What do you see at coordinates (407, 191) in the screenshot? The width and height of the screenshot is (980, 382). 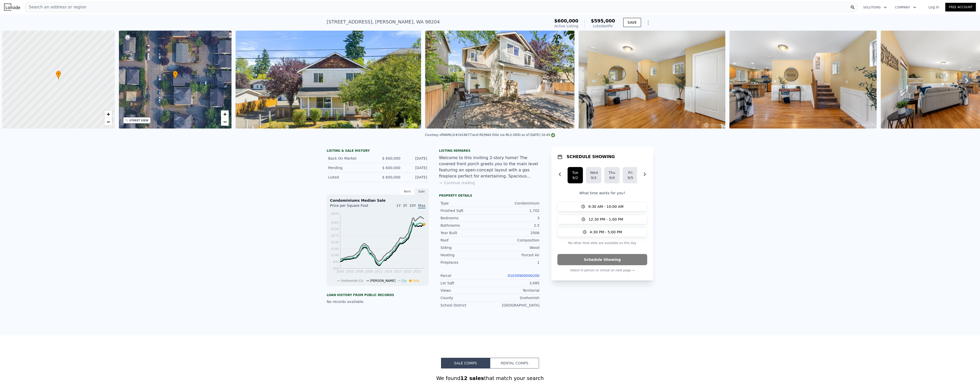 I see `div: Rent` at bounding box center [407, 191].